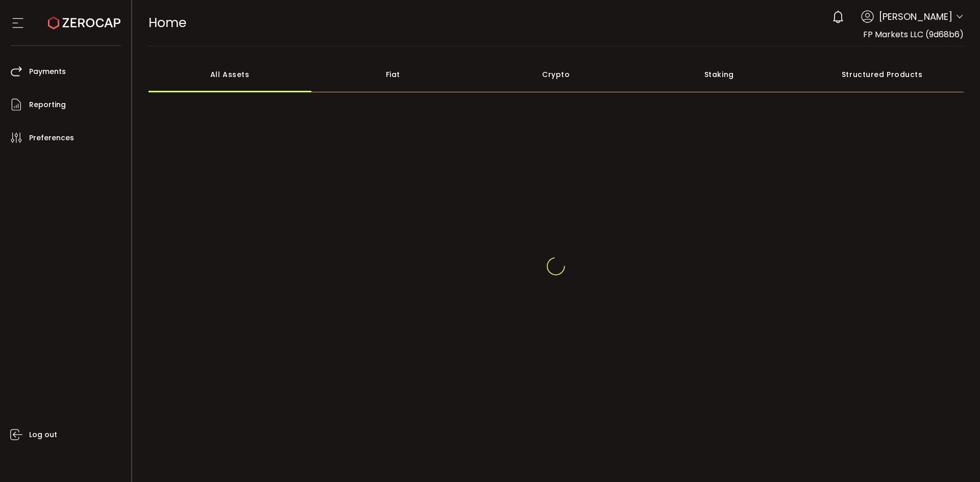 This screenshot has height=482, width=980. I want to click on div: Crypto, so click(556, 74).